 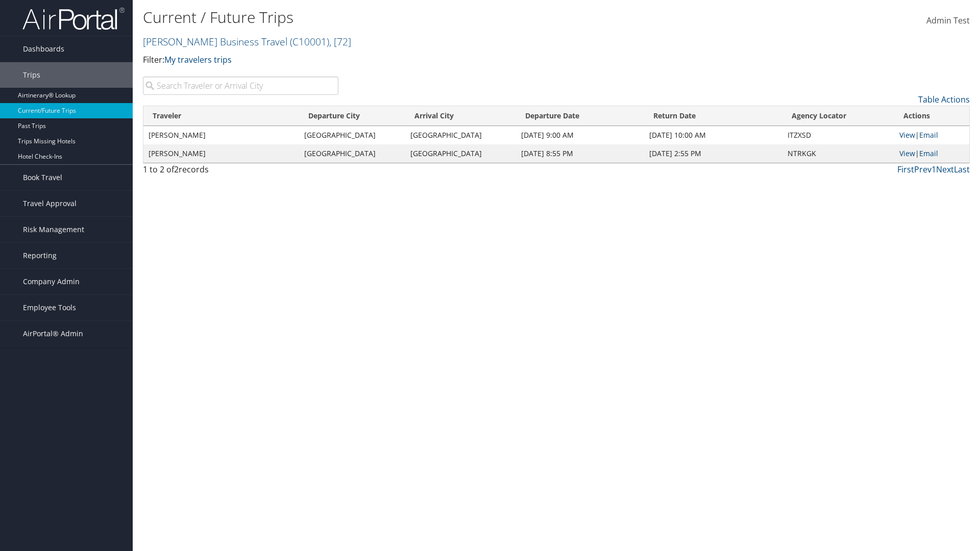 I want to click on input: Search Traveler or Arrival City, so click(x=241, y=85).